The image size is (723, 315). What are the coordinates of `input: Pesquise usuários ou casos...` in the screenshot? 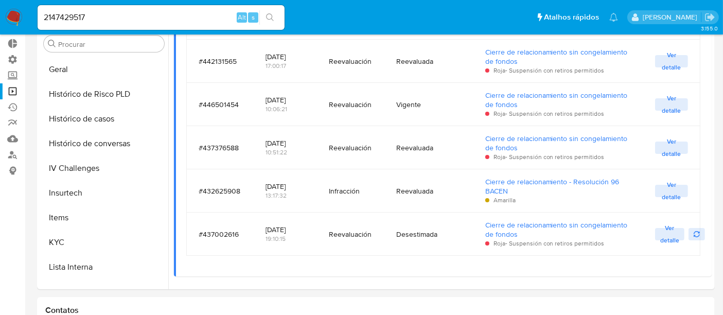 It's located at (161, 18).